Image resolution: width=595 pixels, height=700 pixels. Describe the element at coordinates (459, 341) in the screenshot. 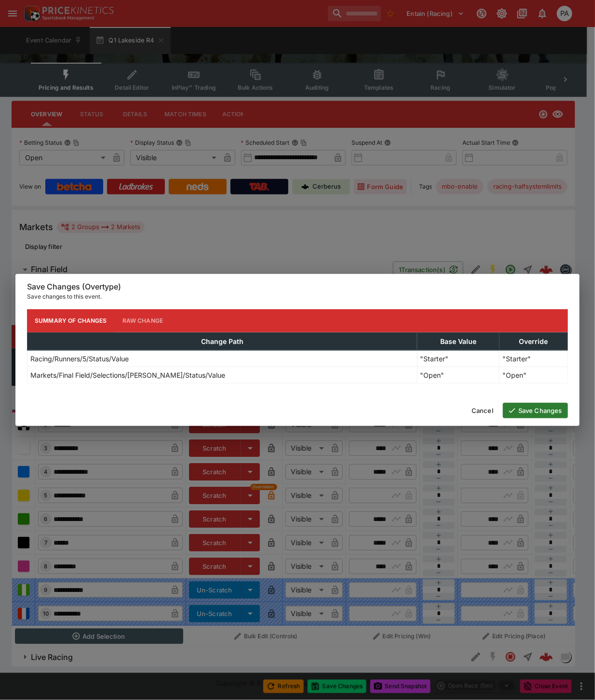

I see `th: Base Value` at that location.